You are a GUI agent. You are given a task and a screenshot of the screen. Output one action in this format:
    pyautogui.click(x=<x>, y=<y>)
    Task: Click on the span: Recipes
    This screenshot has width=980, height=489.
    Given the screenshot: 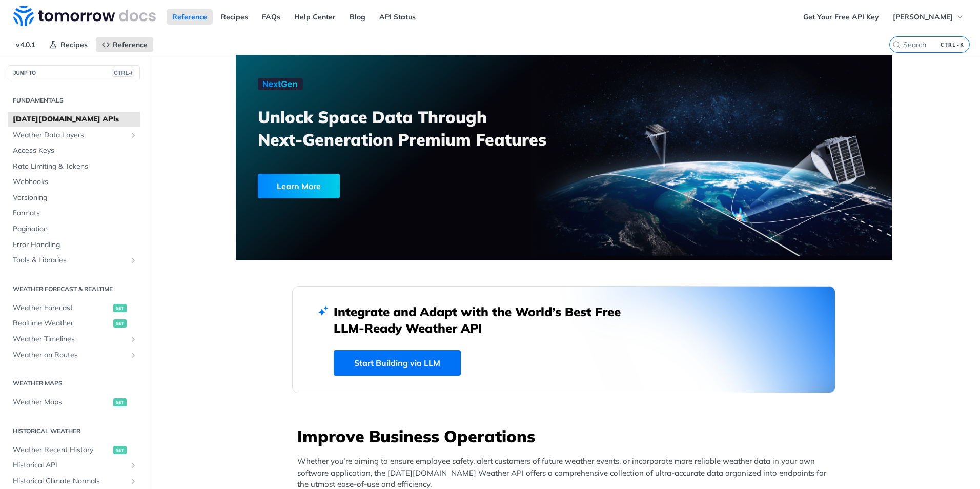 What is the action you would take?
    pyautogui.click(x=74, y=45)
    